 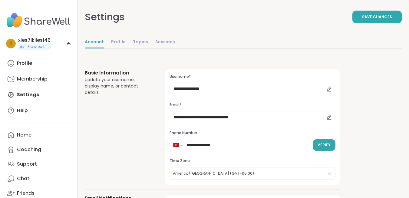 What do you see at coordinates (253, 133) in the screenshot?
I see `h3: Phone Number` at bounding box center [253, 133].